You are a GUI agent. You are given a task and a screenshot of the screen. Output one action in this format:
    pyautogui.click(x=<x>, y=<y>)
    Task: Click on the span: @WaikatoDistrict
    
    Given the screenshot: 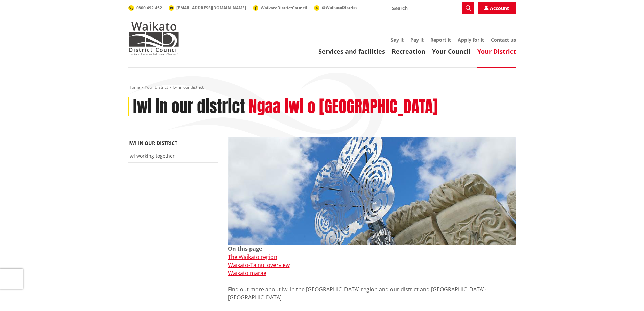 What is the action you would take?
    pyautogui.click(x=339, y=7)
    